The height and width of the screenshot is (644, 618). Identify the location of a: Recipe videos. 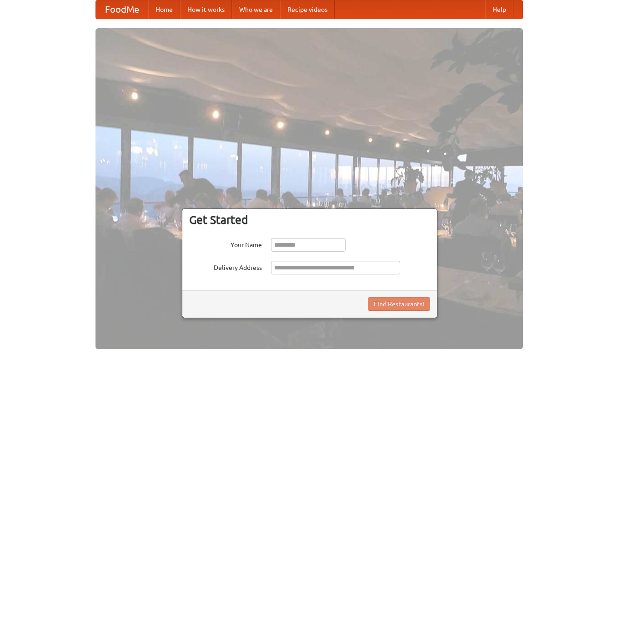
(307, 10).